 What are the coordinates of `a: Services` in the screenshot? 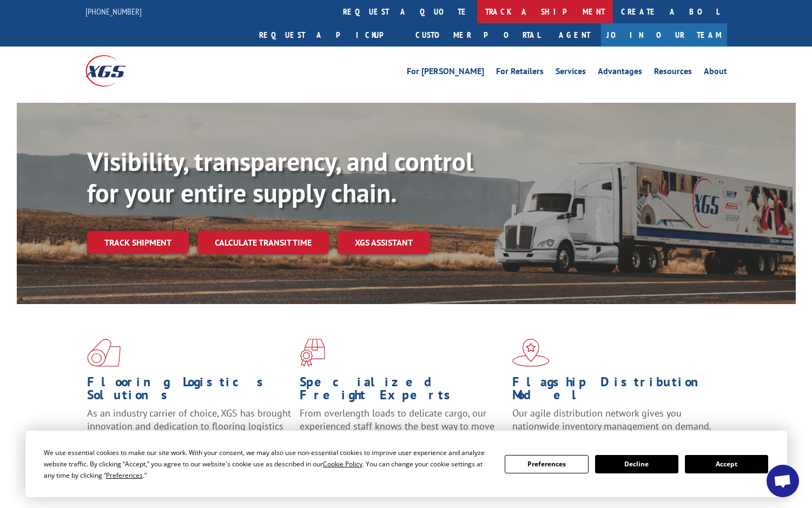 It's located at (571, 73).